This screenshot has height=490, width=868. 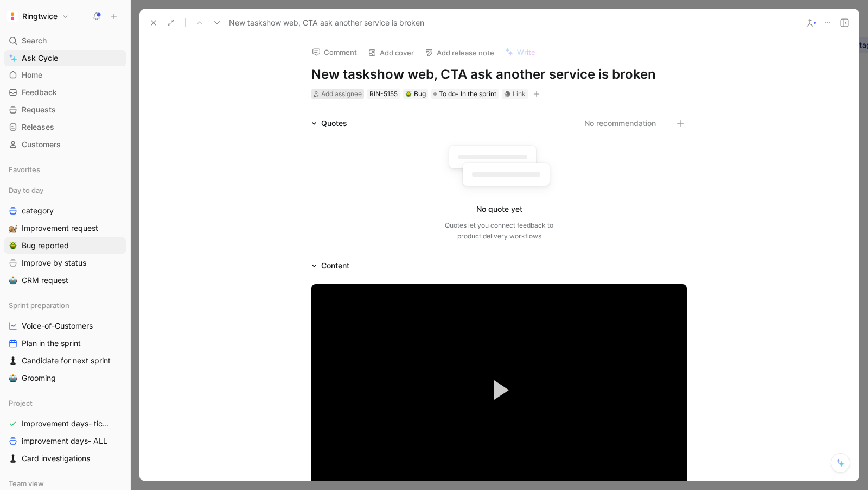 What do you see at coordinates (65, 170) in the screenshot?
I see `div: Favorites` at bounding box center [65, 170].